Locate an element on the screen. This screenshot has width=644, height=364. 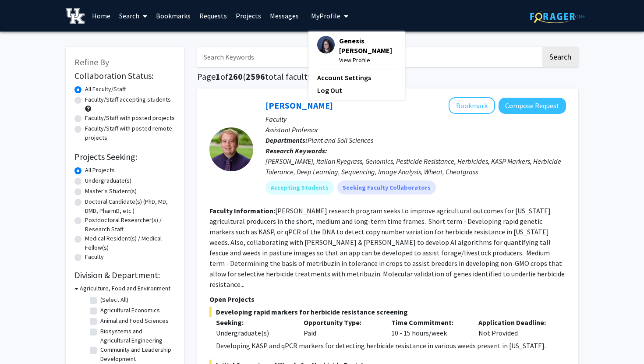
span: 2596 is located at coordinates (255, 76).